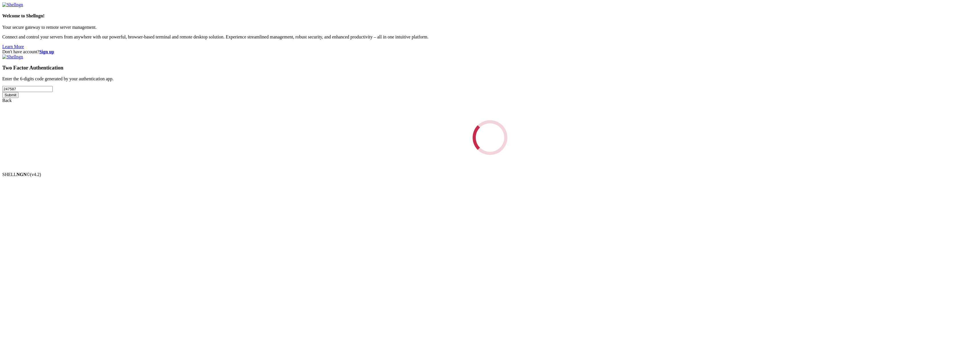  What do you see at coordinates (10, 95) in the screenshot?
I see `input: Submit` at bounding box center [10, 95].